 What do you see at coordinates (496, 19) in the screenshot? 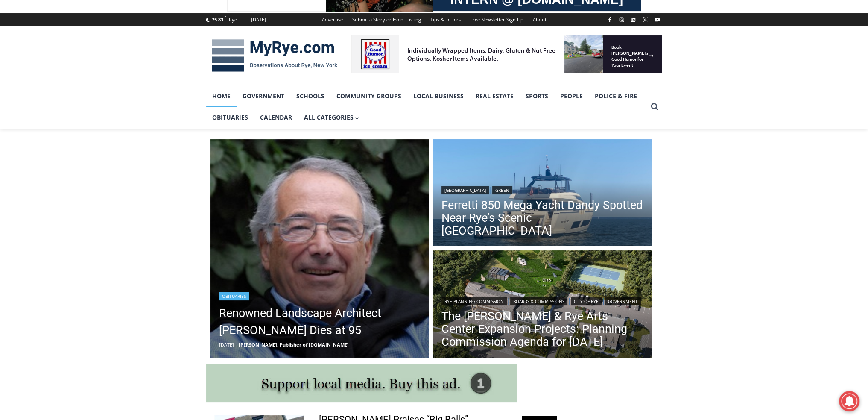
I see `a: Free Newsletter Sign Up` at bounding box center [496, 19].